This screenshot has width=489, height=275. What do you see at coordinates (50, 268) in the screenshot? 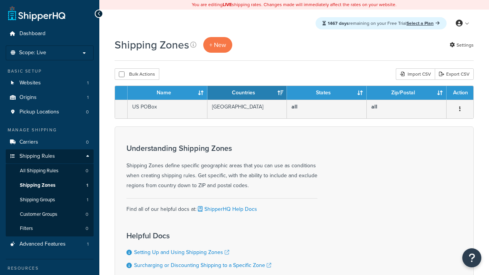
I see `div: Resources` at bounding box center [50, 268].